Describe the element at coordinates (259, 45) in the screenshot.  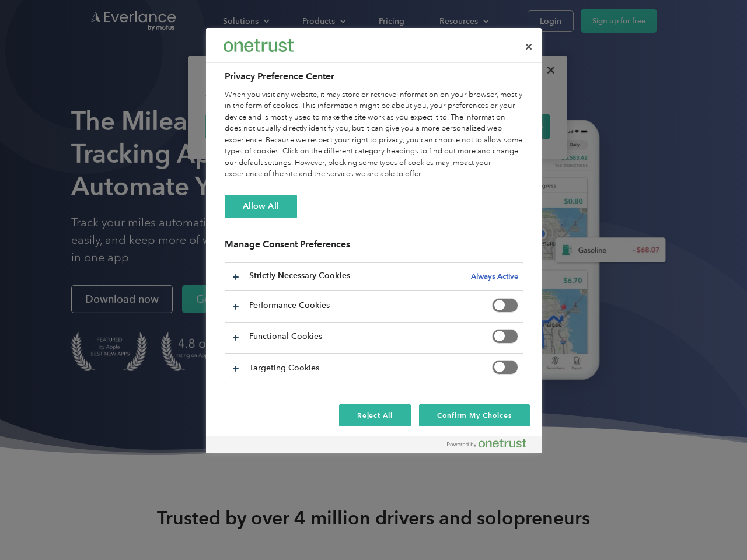
I see `img: Everlance` at that location.